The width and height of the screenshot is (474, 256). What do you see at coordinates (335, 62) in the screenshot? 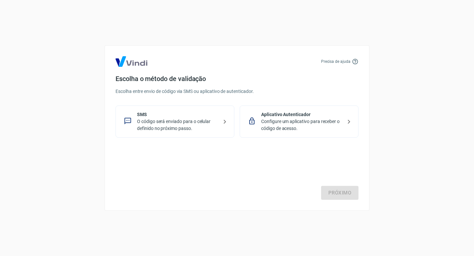
I see `p: Precisa de ajuda` at bounding box center [335, 62].